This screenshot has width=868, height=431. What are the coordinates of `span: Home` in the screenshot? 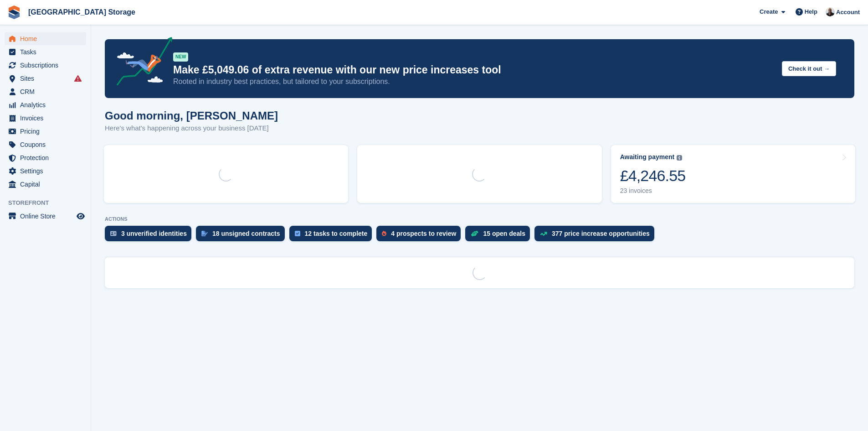 It's located at (47, 39).